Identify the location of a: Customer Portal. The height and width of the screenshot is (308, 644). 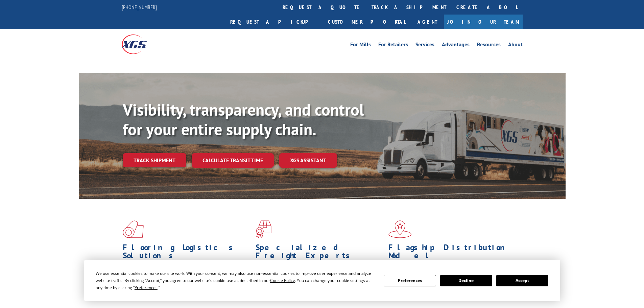
(367, 21).